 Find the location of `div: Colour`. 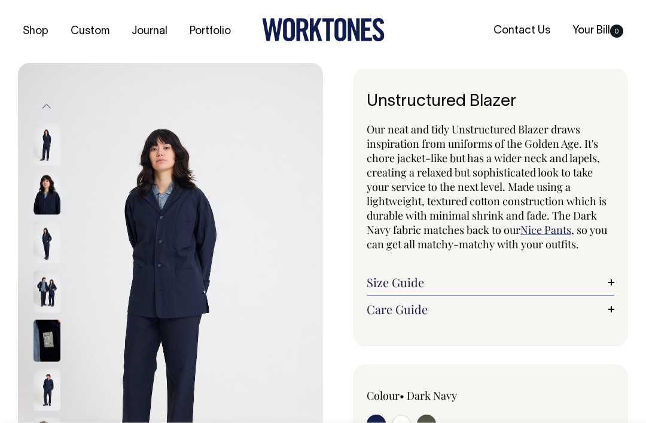

div: Colour is located at coordinates (416, 395).